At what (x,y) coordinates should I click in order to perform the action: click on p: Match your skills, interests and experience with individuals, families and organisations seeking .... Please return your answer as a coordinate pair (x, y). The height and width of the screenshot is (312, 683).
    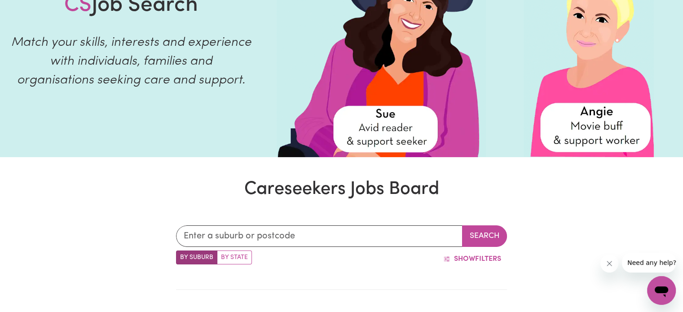
    Looking at the image, I should click on (131, 62).